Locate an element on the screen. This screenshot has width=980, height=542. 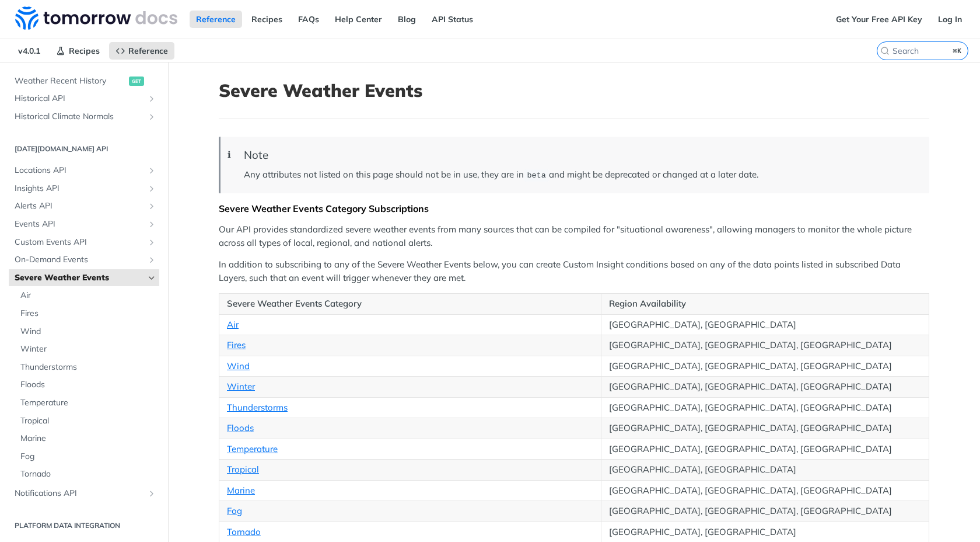
span: Wind is located at coordinates (88, 332).